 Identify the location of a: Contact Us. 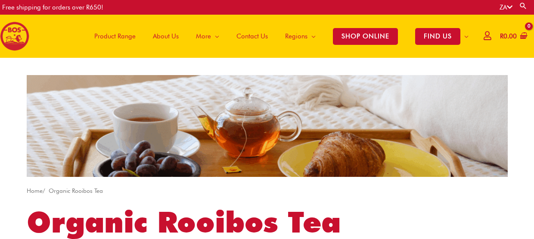
(252, 36).